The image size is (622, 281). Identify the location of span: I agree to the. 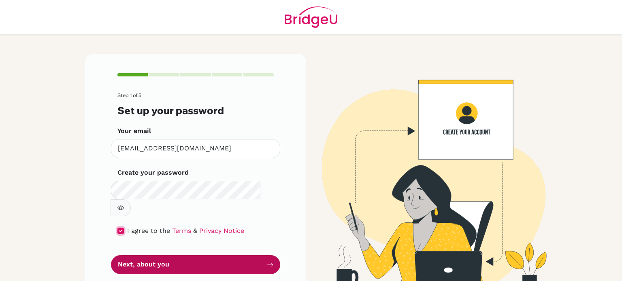
(149, 231).